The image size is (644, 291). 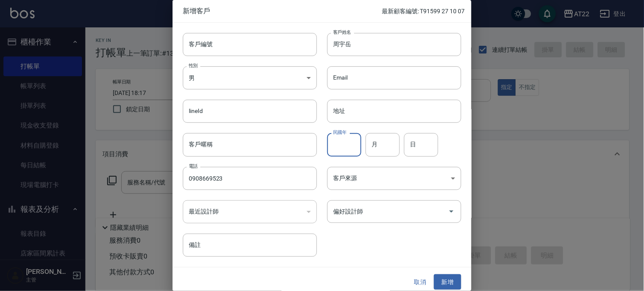 What do you see at coordinates (340, 132) in the screenshot?
I see `label: 民國年` at bounding box center [340, 132].